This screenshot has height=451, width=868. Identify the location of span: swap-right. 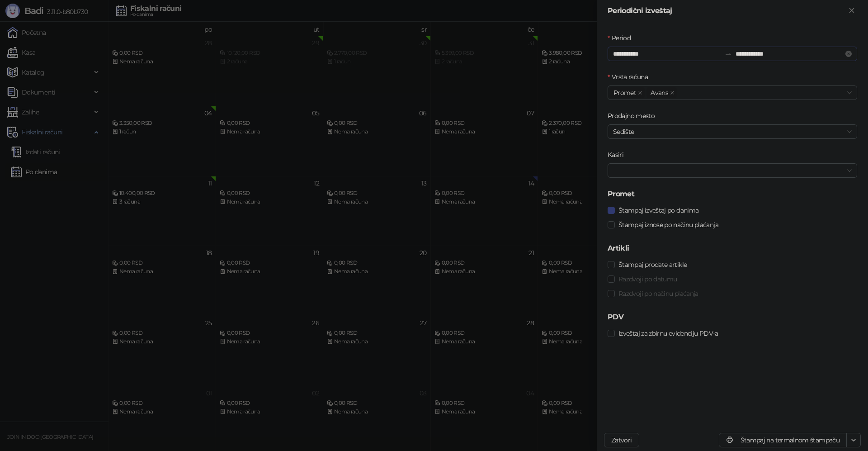
(728, 53).